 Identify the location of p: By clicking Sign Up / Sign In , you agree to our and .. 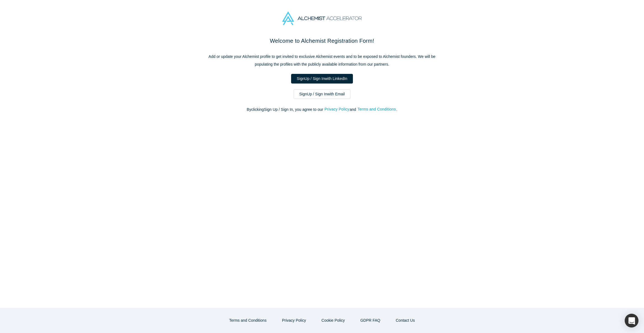
(322, 110).